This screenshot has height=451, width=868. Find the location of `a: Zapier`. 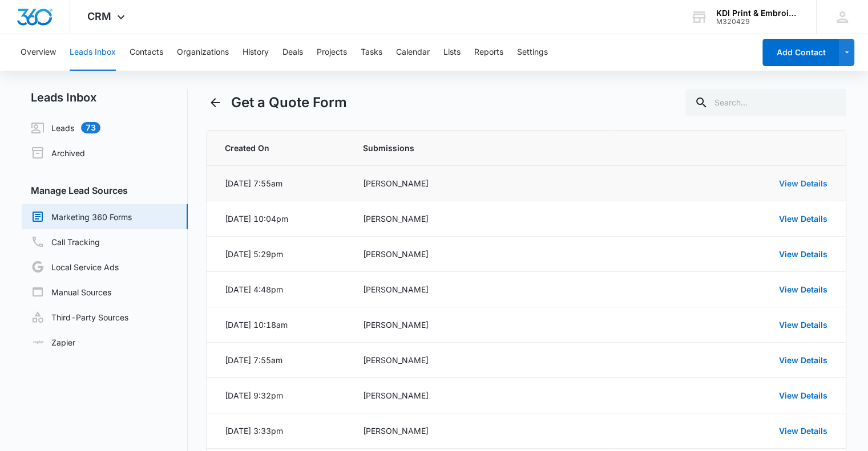

a: Zapier is located at coordinates (53, 342).